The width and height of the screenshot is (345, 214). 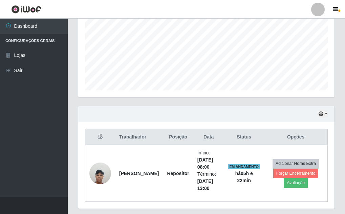 What do you see at coordinates (244, 167) in the screenshot?
I see `span: EM ANDAMENTO` at bounding box center [244, 167].